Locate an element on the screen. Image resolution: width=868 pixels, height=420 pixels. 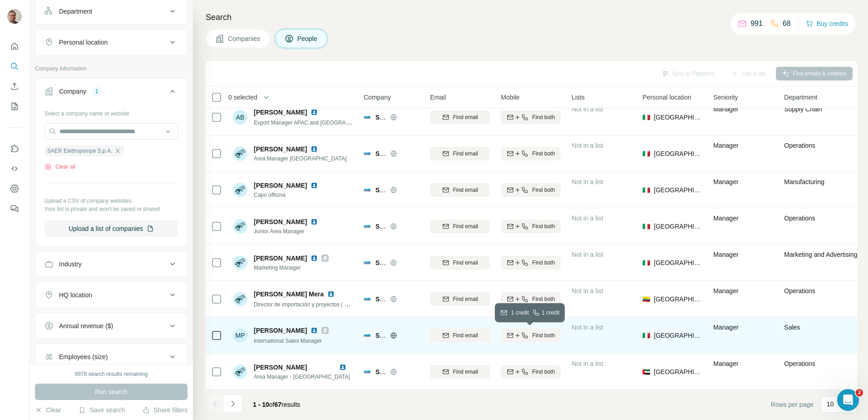
button: My lists is located at coordinates (15, 106).